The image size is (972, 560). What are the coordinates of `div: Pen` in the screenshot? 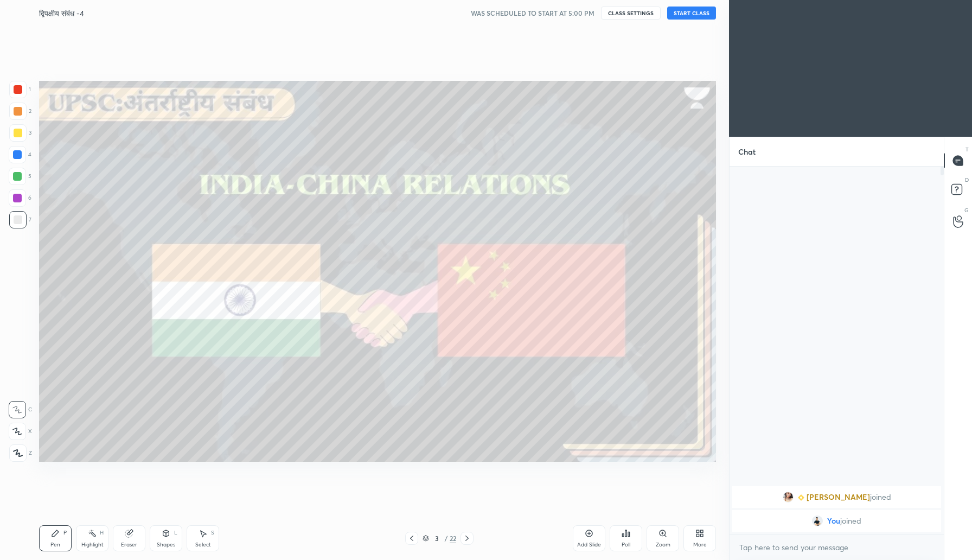 It's located at (56, 545).